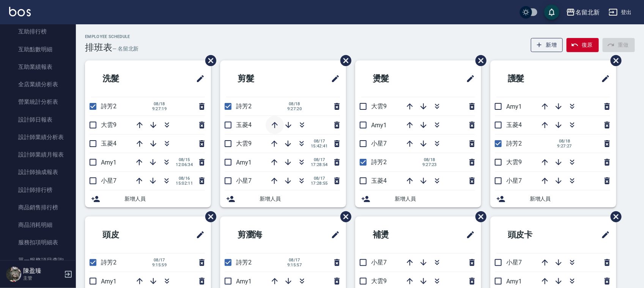 Image resolution: width=644 pixels, height=288 pixels. I want to click on a: 互助排行榜, so click(38, 31).